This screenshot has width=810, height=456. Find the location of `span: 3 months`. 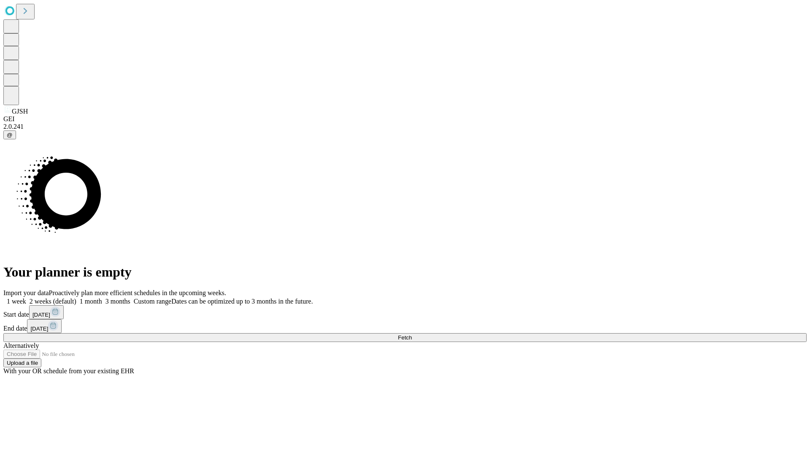

span: 3 months is located at coordinates (118, 301).